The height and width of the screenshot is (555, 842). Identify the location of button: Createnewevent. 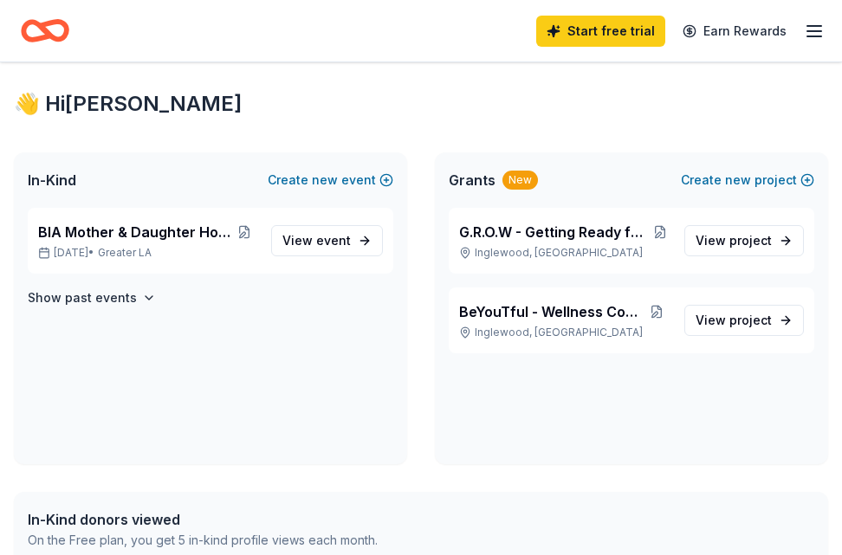
(330, 180).